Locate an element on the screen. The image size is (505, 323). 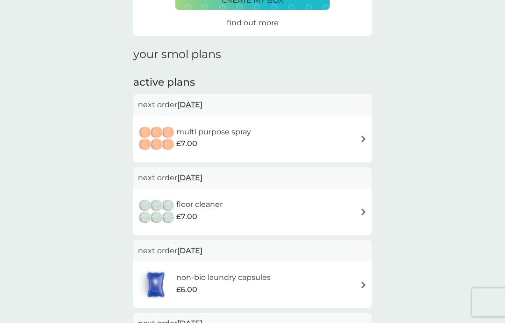
img: floor cleaner is located at coordinates (157, 212).